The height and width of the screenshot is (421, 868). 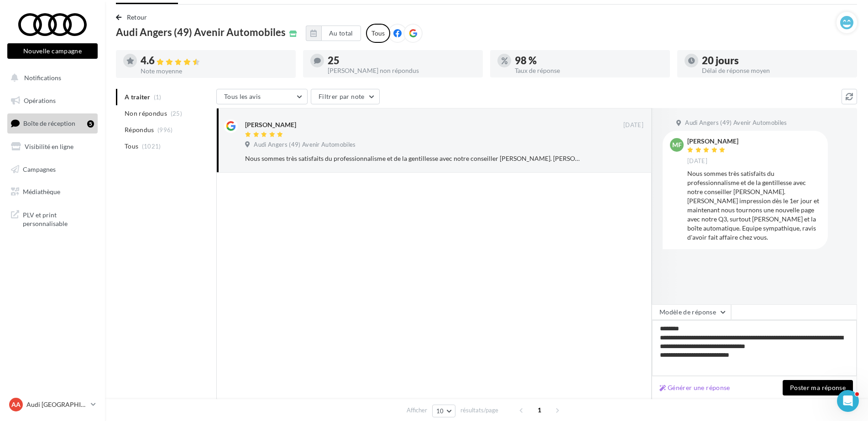 I want to click on span: Médiathèque, so click(x=42, y=192).